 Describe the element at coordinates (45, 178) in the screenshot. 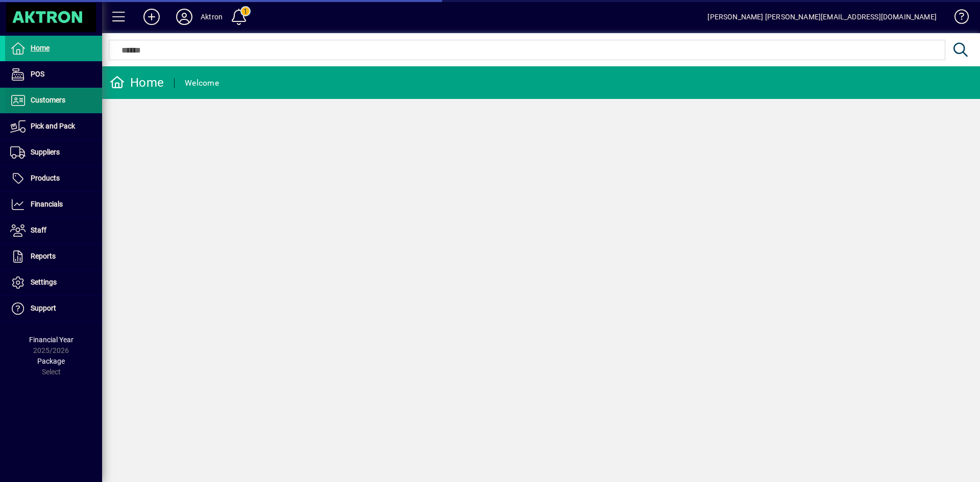

I see `span: Products` at that location.